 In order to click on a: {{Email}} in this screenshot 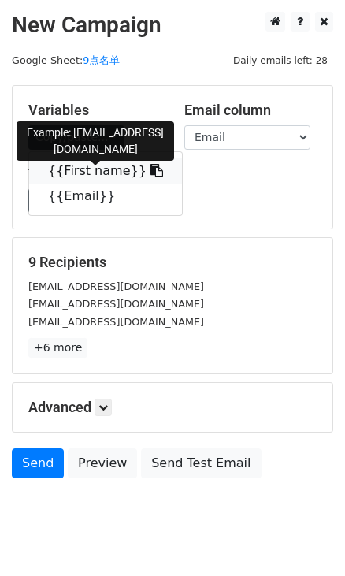, I will do `click(106, 196)`.